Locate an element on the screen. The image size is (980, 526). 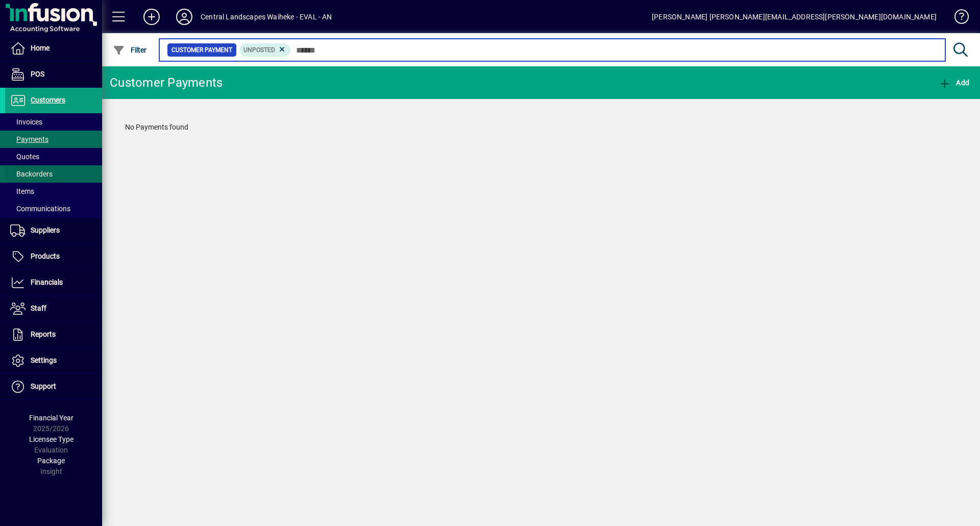
span: Reports is located at coordinates (43, 334).